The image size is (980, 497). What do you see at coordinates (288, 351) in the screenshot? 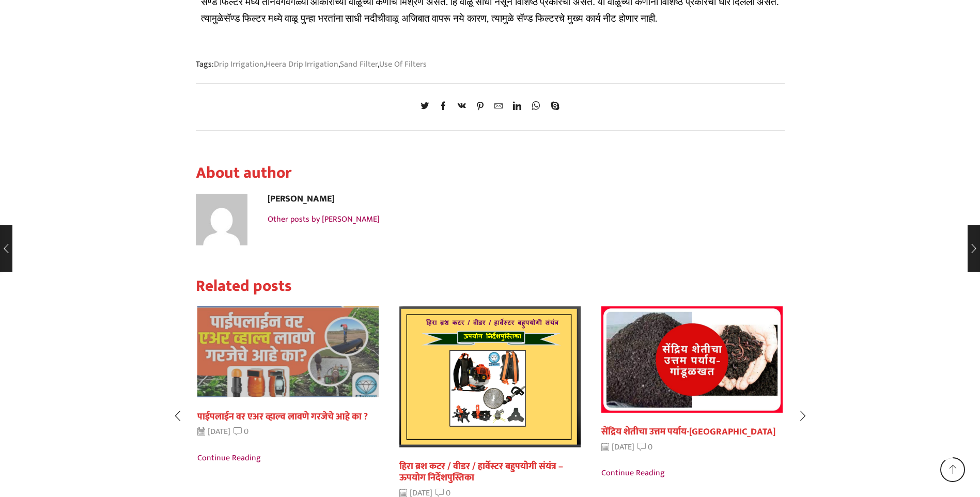
I see `img: Air Valve` at bounding box center [288, 351].